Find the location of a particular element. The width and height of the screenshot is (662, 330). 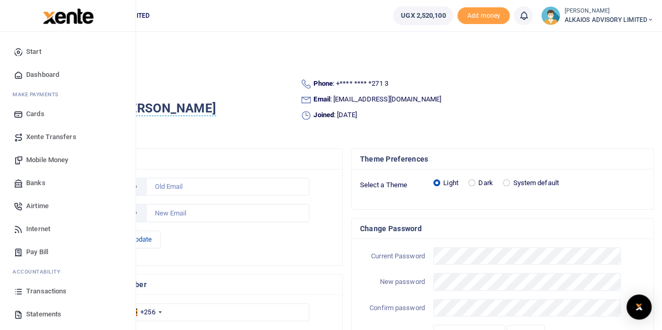

div: +256 is located at coordinates (148, 312).